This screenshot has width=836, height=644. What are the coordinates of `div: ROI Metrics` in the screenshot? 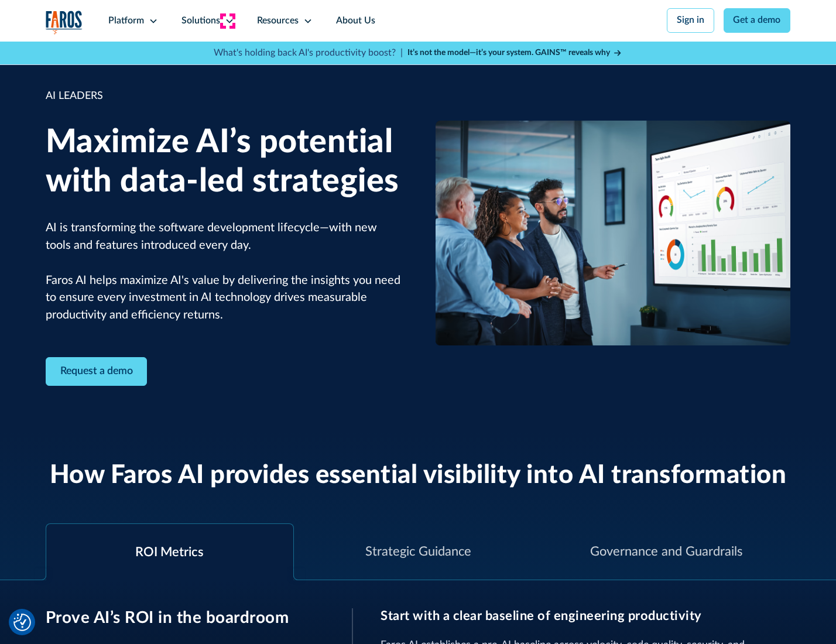 It's located at (169, 553).